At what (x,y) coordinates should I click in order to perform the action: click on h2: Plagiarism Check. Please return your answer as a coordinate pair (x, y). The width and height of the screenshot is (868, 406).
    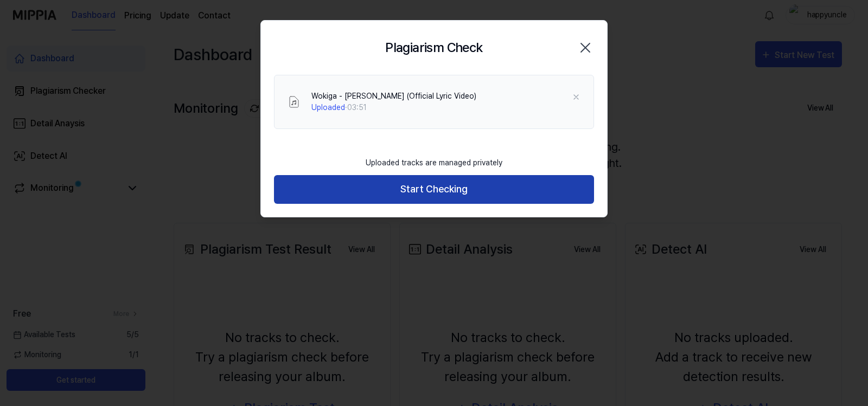
    Looking at the image, I should click on (434, 48).